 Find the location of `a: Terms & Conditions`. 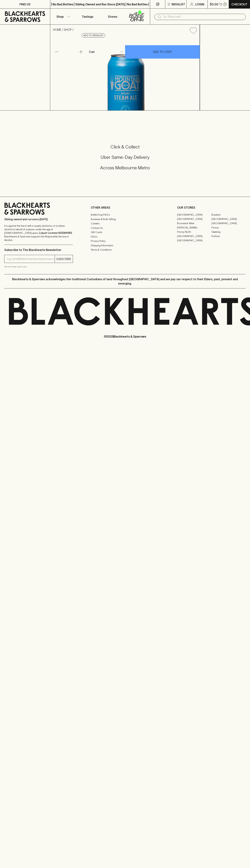

a: Terms & Conditions is located at coordinates (125, 250).